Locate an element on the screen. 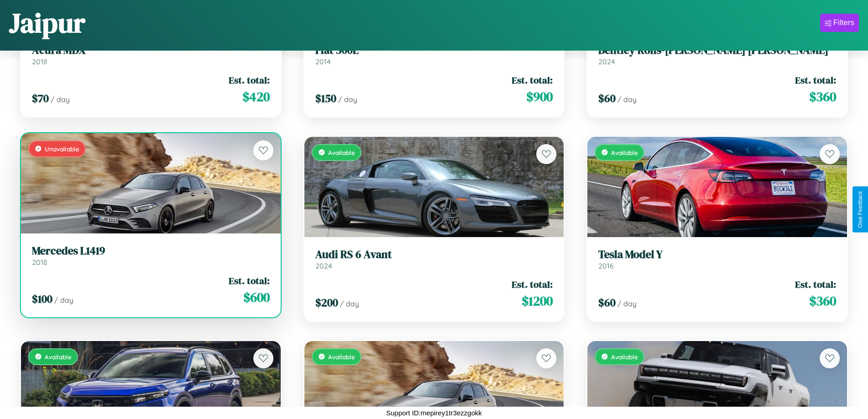 This screenshot has width=868, height=419. span: $ 600 is located at coordinates (257, 297).